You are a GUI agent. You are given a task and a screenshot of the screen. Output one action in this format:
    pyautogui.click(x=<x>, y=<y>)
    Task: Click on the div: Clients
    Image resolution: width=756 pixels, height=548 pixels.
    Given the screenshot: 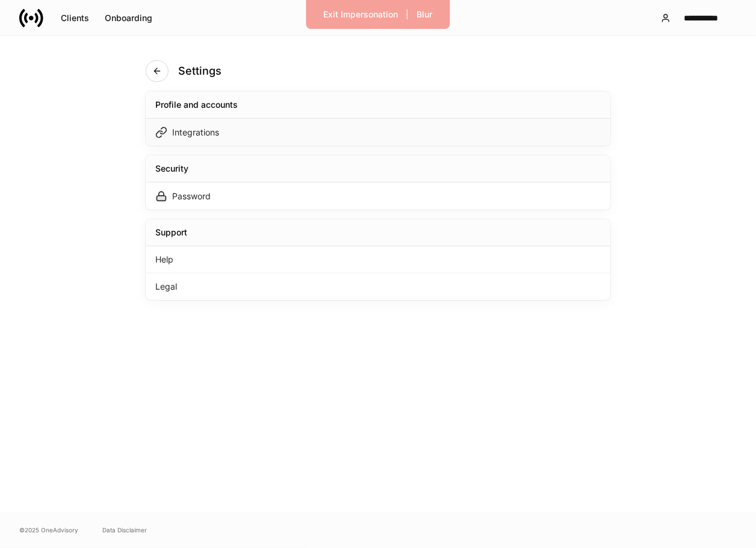 What is the action you would take?
    pyautogui.click(x=75, y=18)
    